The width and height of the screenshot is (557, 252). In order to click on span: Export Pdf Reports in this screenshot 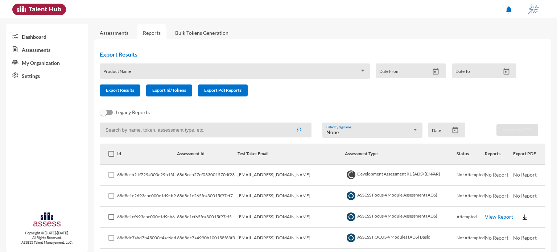, I will do `click(223, 90)`.